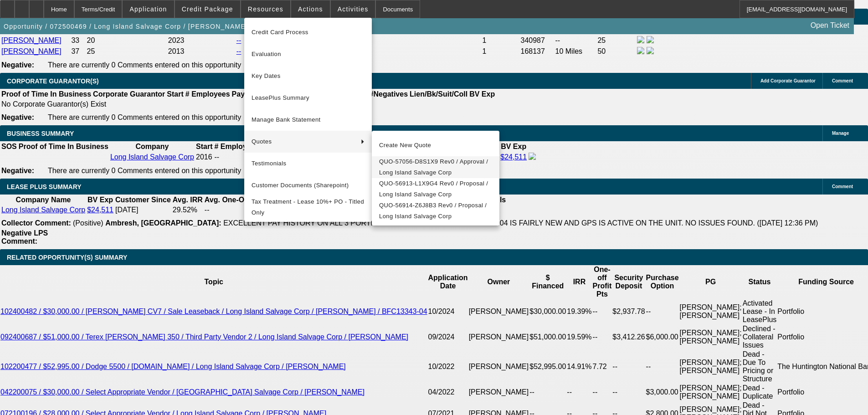  I want to click on span: Evaluation, so click(308, 54).